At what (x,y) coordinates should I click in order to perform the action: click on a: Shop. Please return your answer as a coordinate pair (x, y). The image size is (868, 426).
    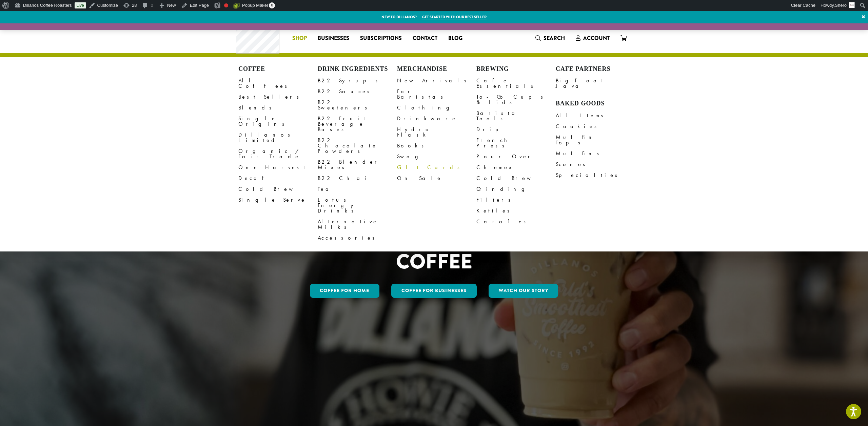
    Looking at the image, I should click on (299, 38).